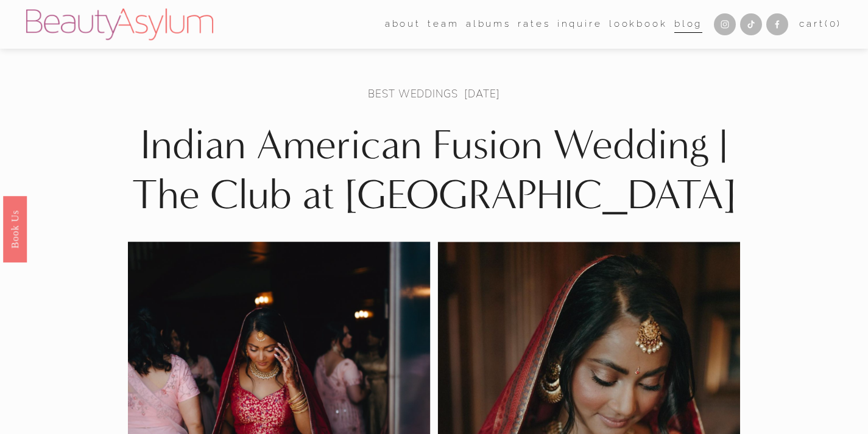 The width and height of the screenshot is (868, 434). I want to click on span: about, so click(402, 25).